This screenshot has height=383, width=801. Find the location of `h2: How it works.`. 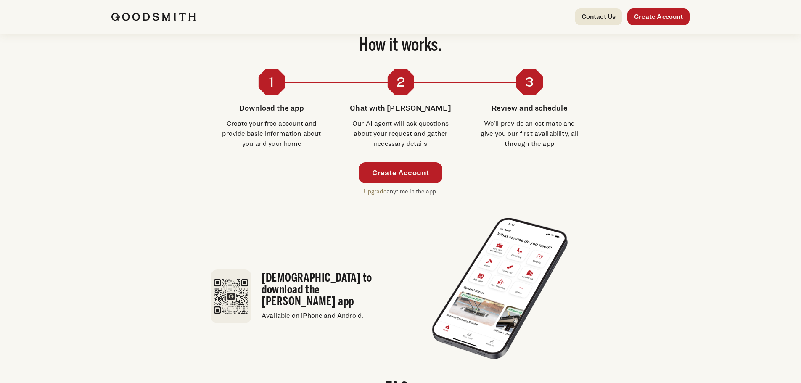

h2: How it works. is located at coordinates (401, 46).